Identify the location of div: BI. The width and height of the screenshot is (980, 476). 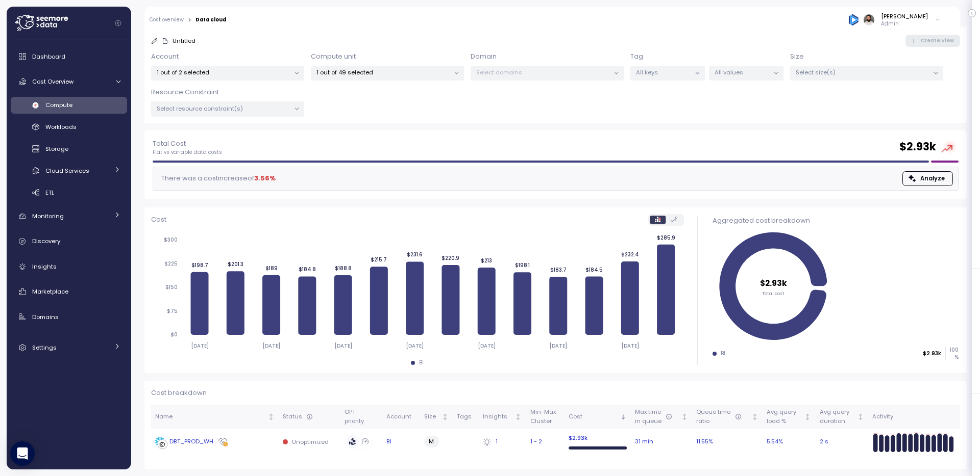
(722, 354).